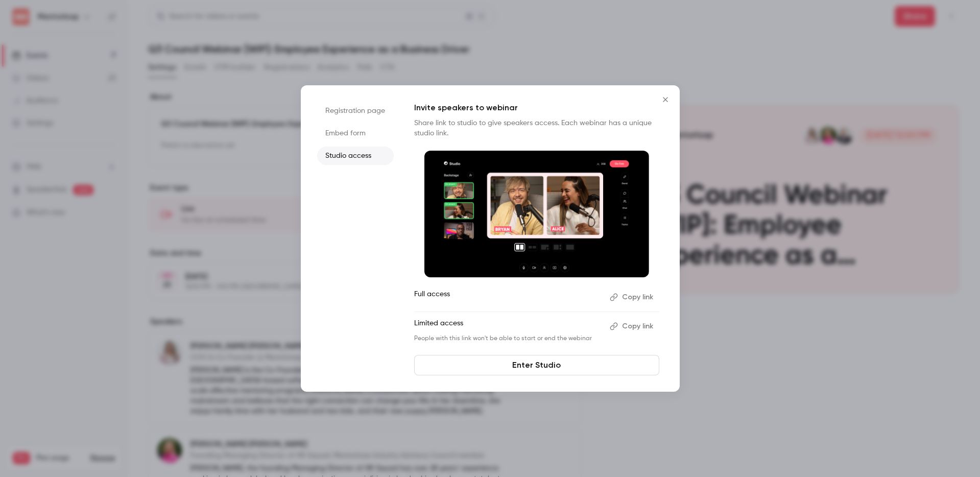 The height and width of the screenshot is (477, 980). What do you see at coordinates (537, 108) in the screenshot?
I see `p: Invite speakers to webinar` at bounding box center [537, 108].